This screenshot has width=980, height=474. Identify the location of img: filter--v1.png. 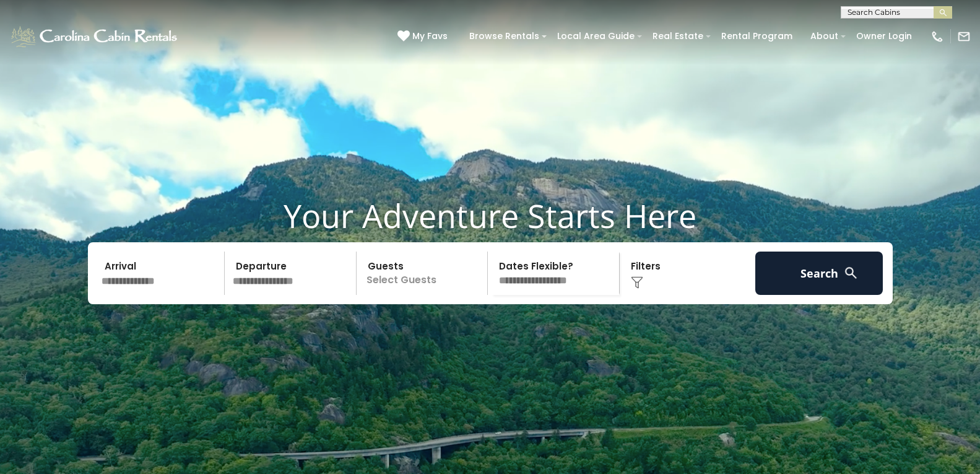
(637, 283).